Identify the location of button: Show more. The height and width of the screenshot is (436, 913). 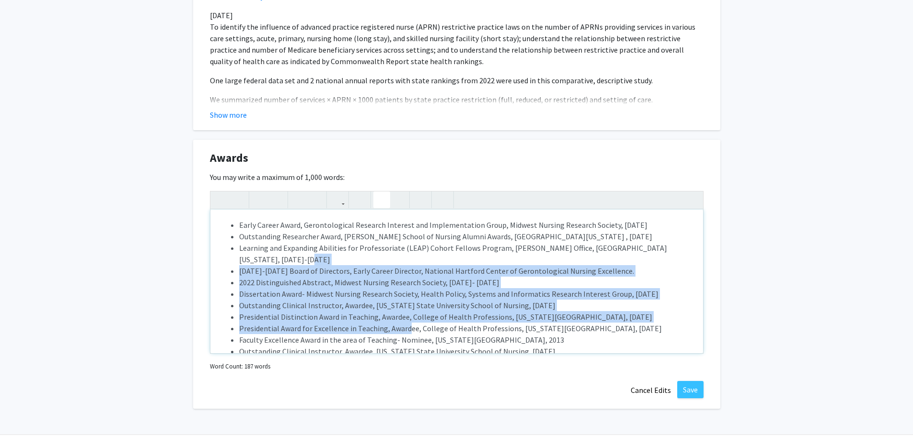
(228, 115).